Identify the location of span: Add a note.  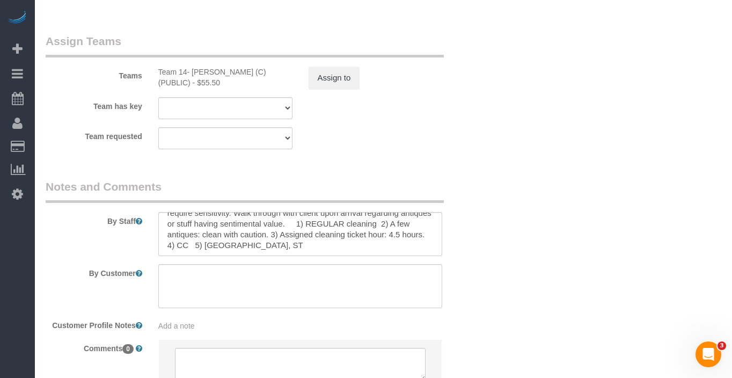
(177, 326).